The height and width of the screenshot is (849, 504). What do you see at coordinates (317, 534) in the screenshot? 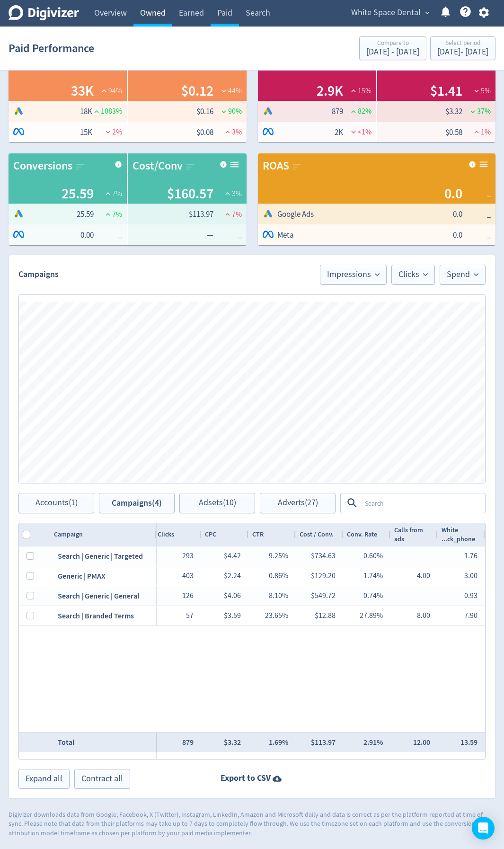
I see `span: Cost / Conv.` at bounding box center [317, 534].